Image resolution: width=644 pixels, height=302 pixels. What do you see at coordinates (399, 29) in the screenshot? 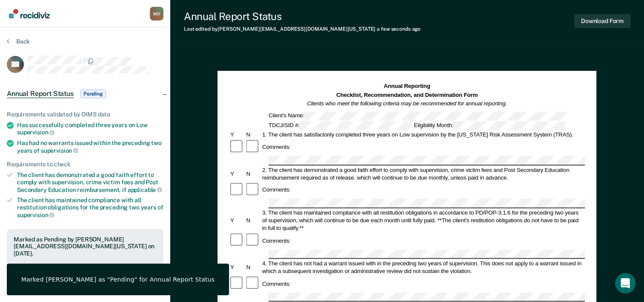
I see `span: a few seconds ago` at bounding box center [399, 29].